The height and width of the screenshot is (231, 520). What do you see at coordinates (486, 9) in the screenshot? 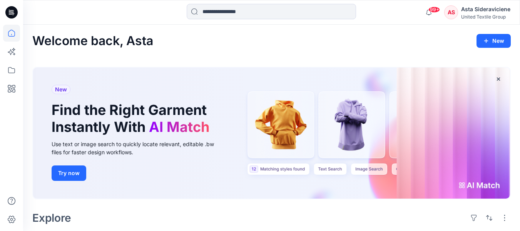
I see `div: Asta Sideraviciene` at bounding box center [486, 9].